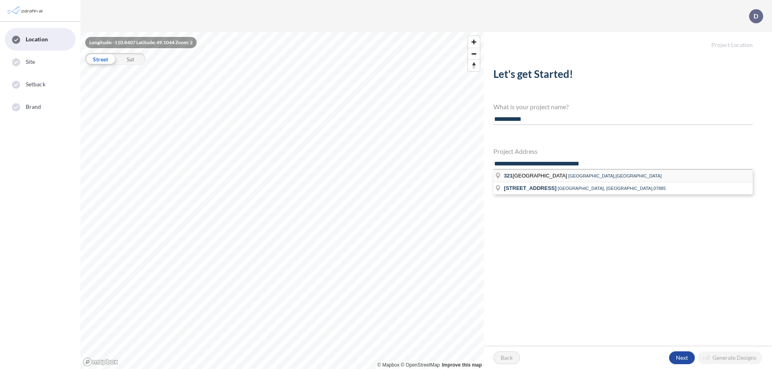 The height and width of the screenshot is (369, 772). Describe the element at coordinates (33, 107) in the screenshot. I see `span: Brand` at that location.